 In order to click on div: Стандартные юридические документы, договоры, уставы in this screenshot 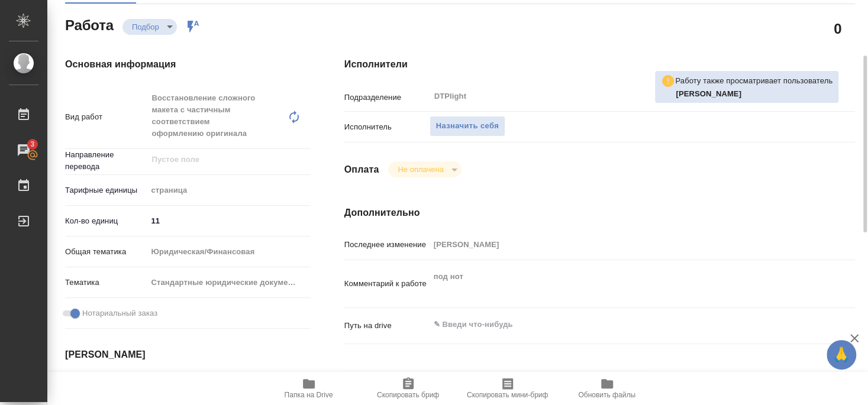, I will do `click(228, 283)`.